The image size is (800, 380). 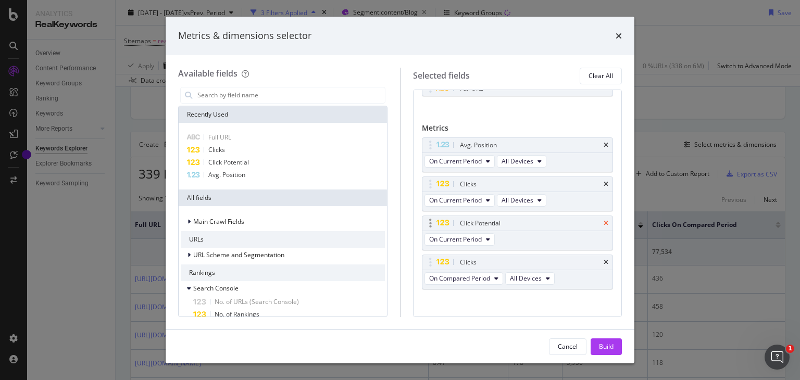 What do you see at coordinates (568, 346) in the screenshot?
I see `div: Cancel` at bounding box center [568, 346].